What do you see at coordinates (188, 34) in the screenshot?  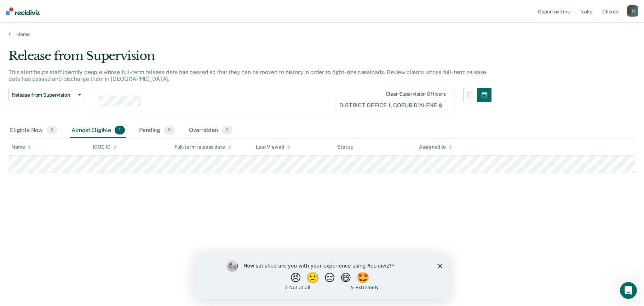 I see `div: 5 - Extremely` at bounding box center [188, 34].